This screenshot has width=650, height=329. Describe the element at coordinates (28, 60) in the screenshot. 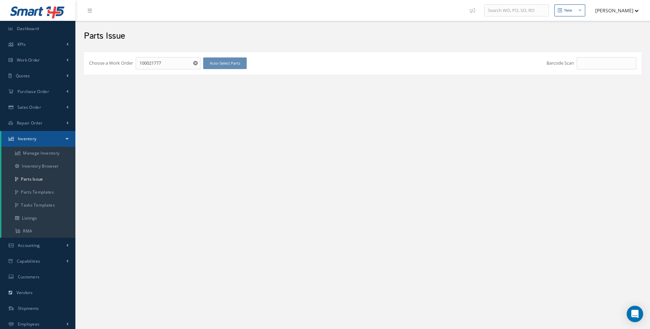

I see `span: Work Order` at that location.